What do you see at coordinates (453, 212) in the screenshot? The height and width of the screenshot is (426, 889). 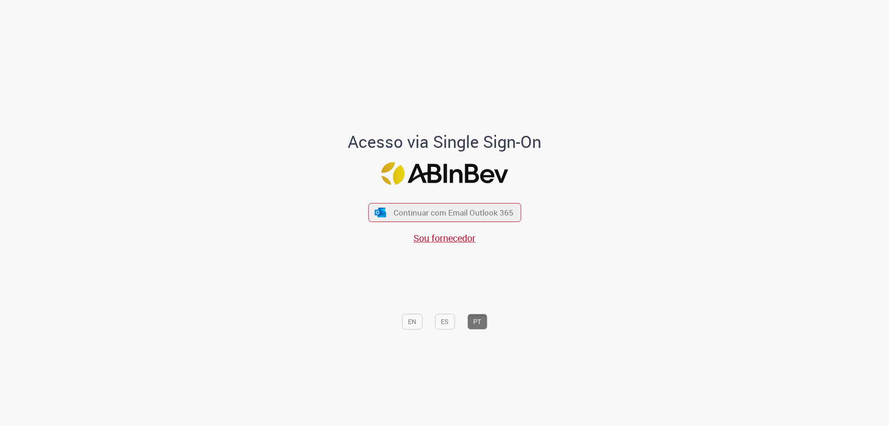 I see `span: Continuar com Email Outlook 365` at bounding box center [453, 212].